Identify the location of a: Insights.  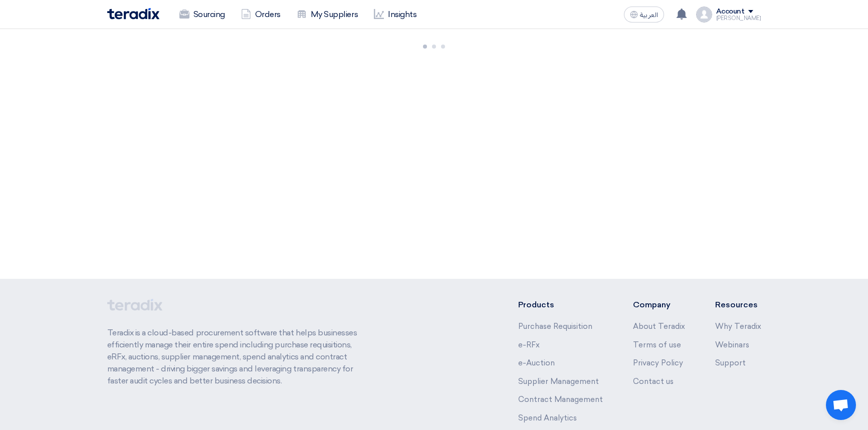
(395, 14).